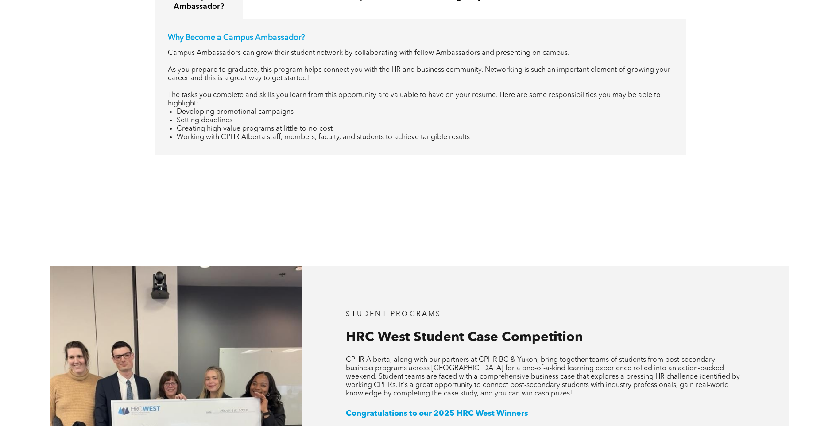 Image resolution: width=840 pixels, height=426 pixels. Describe the element at coordinates (464, 338) in the screenshot. I see `span: HRC West Student Case Competition` at that location.